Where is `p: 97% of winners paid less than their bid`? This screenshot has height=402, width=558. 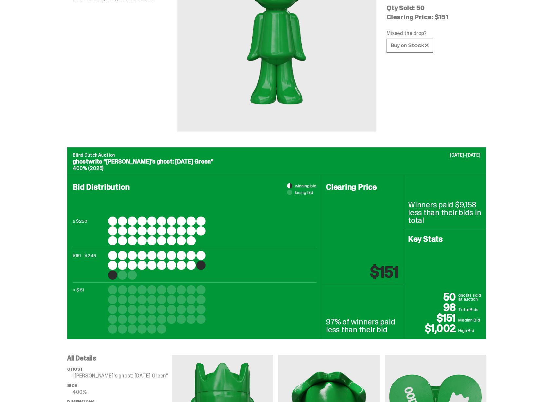 p: 97% of winners paid less than their bid is located at coordinates (363, 326).